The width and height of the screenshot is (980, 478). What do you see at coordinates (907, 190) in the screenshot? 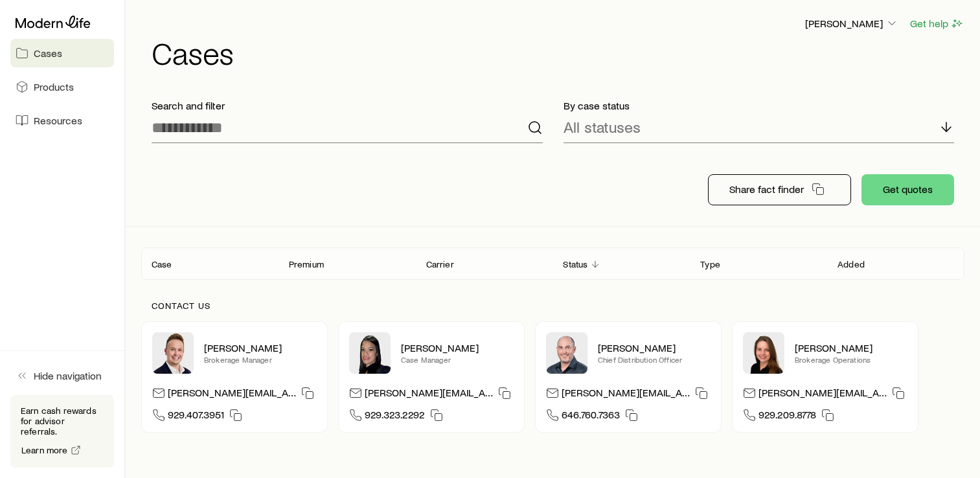
I see `a: Get quotes` at bounding box center [907, 190].